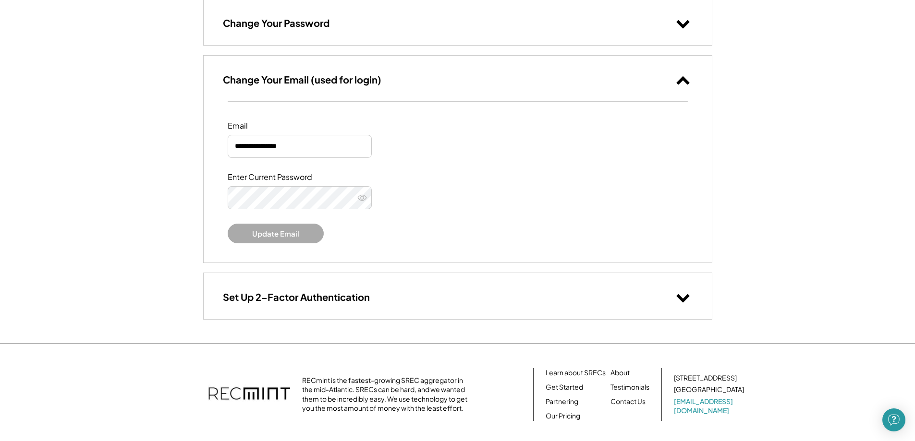 Image resolution: width=915 pixels, height=441 pixels. I want to click on h3: Change Your Email (used for login), so click(302, 80).